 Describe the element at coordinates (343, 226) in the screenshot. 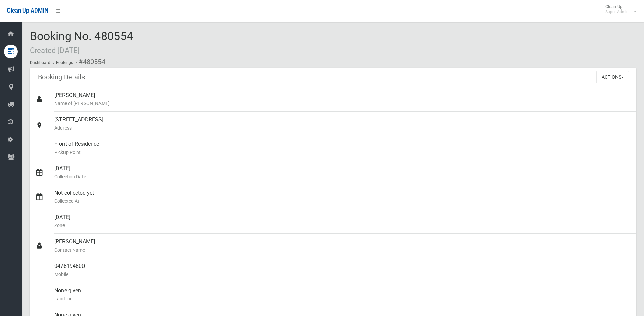

I see `small: Zone` at that location.